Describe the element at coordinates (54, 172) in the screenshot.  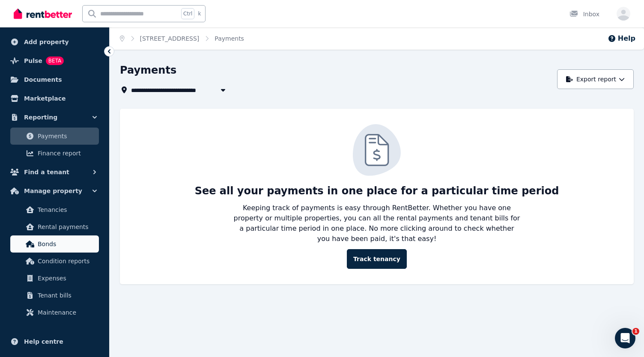
I see `button: Find a tenant` at that location.